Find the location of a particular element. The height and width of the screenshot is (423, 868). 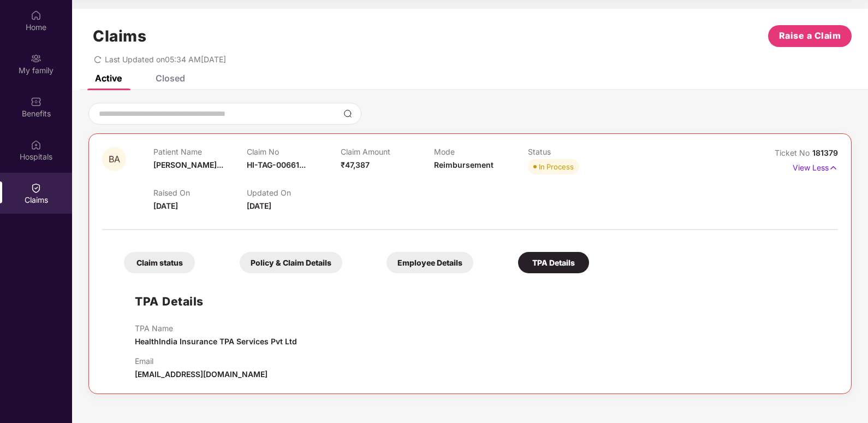

span: BA is located at coordinates (114, 159).